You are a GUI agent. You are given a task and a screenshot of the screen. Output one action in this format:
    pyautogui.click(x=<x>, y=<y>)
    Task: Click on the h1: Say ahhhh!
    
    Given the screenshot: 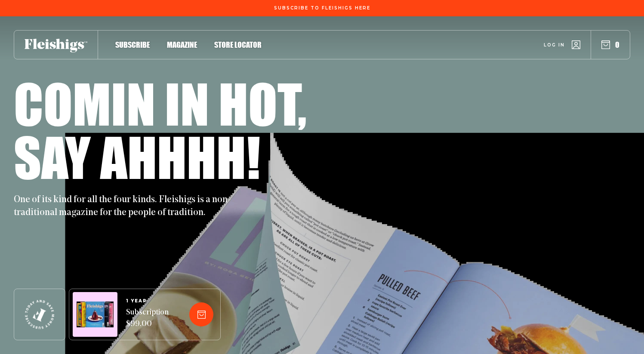 What is the action you would take?
    pyautogui.click(x=137, y=157)
    